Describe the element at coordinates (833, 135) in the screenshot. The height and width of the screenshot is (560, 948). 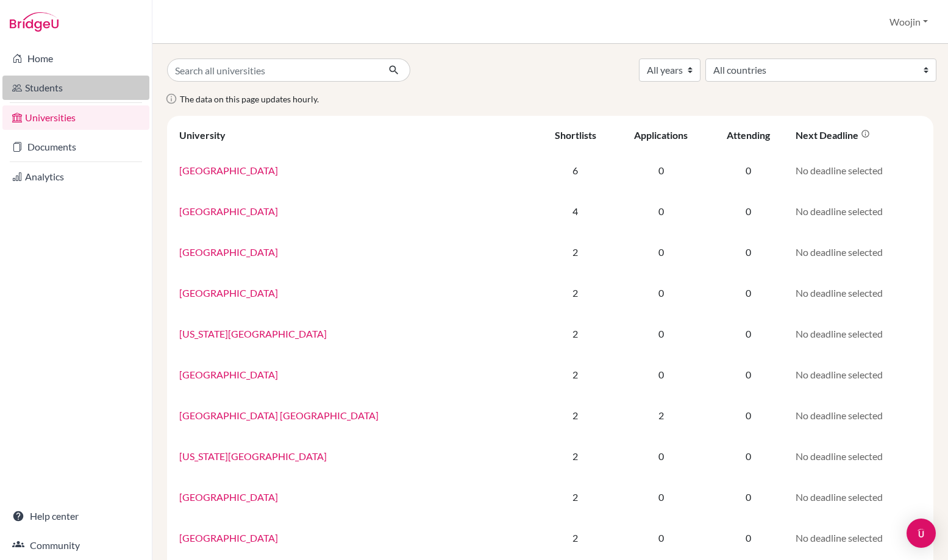
I see `div: Next deadline` at that location.